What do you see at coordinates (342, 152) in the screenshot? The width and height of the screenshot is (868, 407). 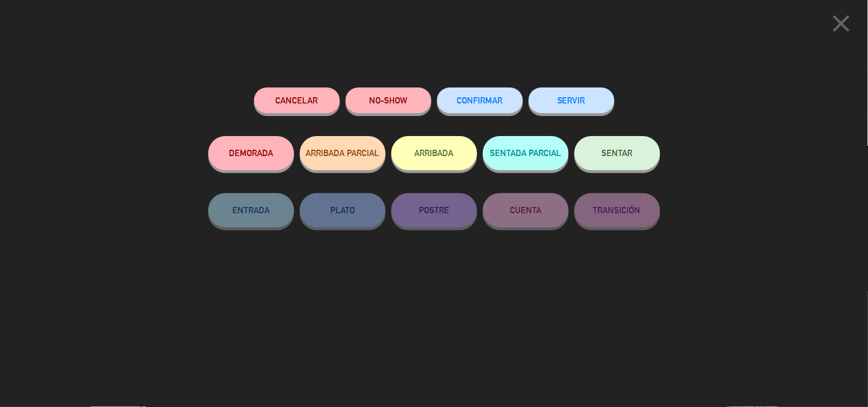 I see `span: ARRIBADA PARCIAL` at bounding box center [342, 152].